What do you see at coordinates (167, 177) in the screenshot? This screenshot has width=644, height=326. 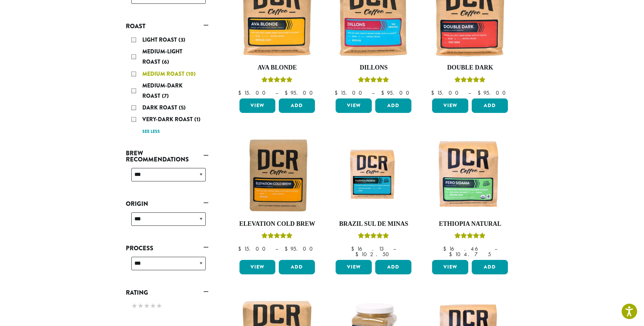 I see `div: Brew Recommendations` at bounding box center [167, 177].